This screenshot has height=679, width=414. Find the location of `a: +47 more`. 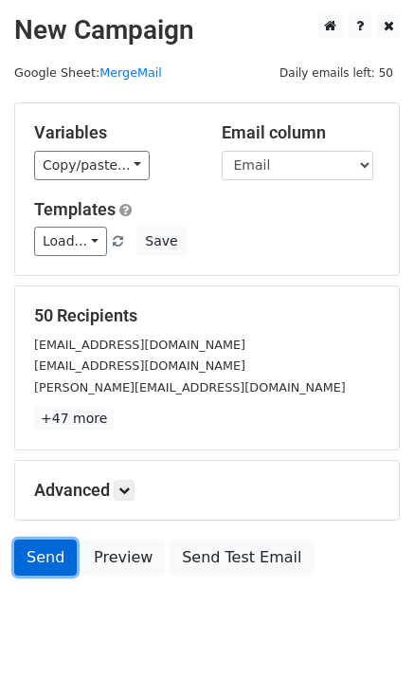

a: +47 more is located at coordinates (74, 418).